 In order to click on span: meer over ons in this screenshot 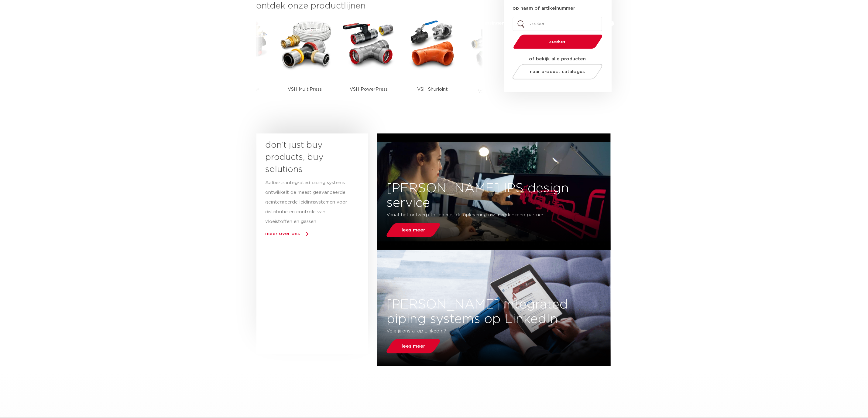, I will do `click(283, 234)`.